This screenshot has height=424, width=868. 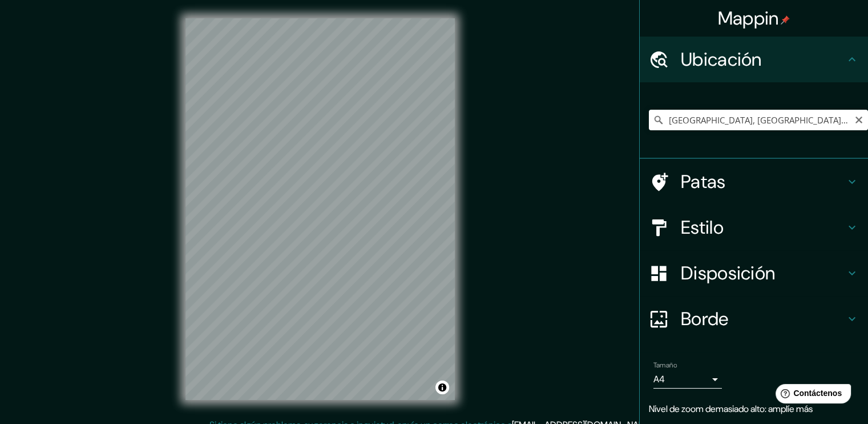 What do you see at coordinates (705, 319) in the screenshot?
I see `font: Borde` at bounding box center [705, 319].